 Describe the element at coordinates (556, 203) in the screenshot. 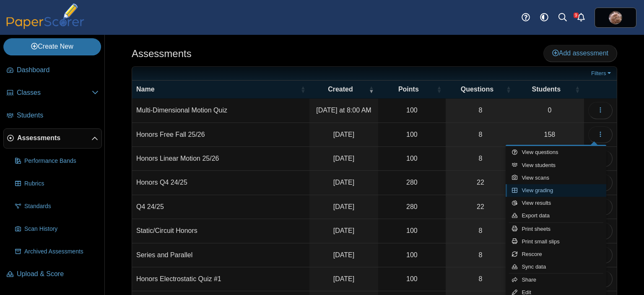

I see `a: View results` at that location.